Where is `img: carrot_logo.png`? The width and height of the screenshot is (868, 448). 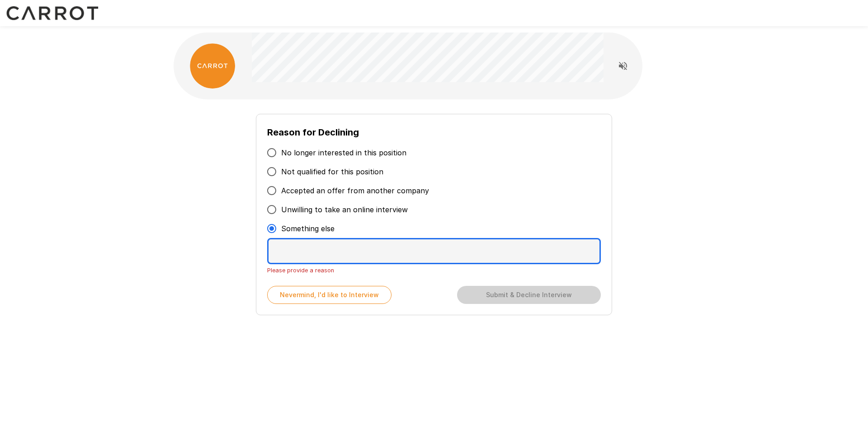 img: carrot_logo.png is located at coordinates (213, 66).